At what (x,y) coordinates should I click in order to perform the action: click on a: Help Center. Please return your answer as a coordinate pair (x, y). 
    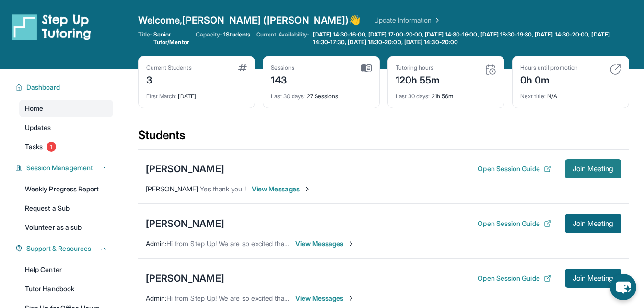
    Looking at the image, I should click on (66, 270).